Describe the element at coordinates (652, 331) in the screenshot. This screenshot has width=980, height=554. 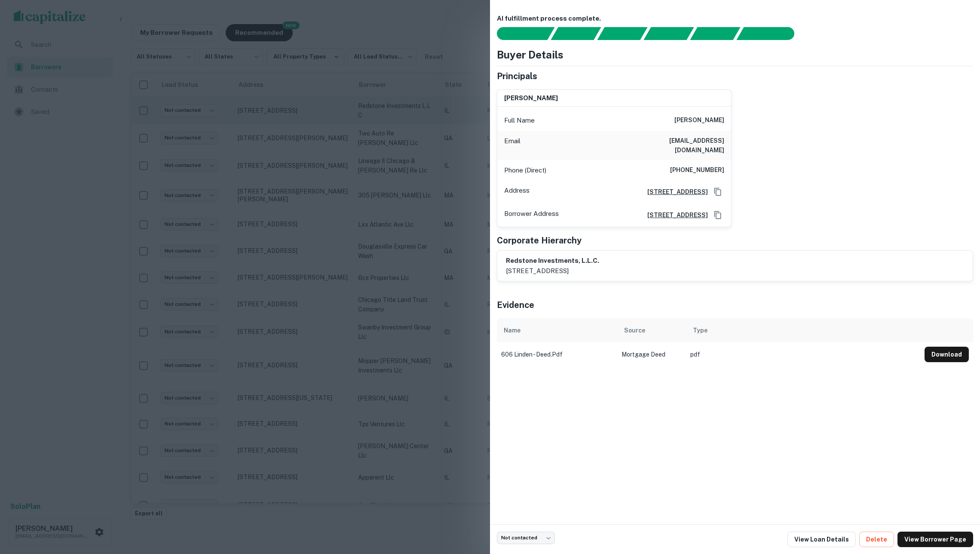
I see `th: Source` at that location.